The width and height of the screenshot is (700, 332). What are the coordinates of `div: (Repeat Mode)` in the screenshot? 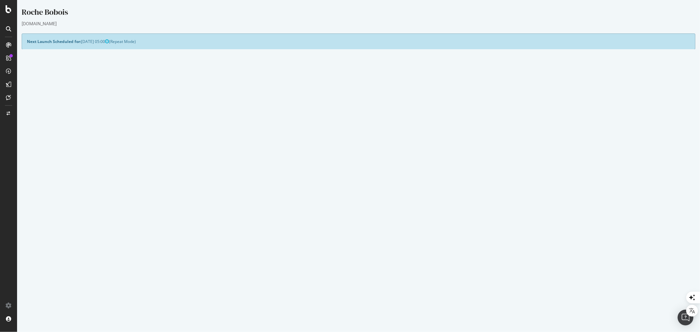 It's located at (341, 41).